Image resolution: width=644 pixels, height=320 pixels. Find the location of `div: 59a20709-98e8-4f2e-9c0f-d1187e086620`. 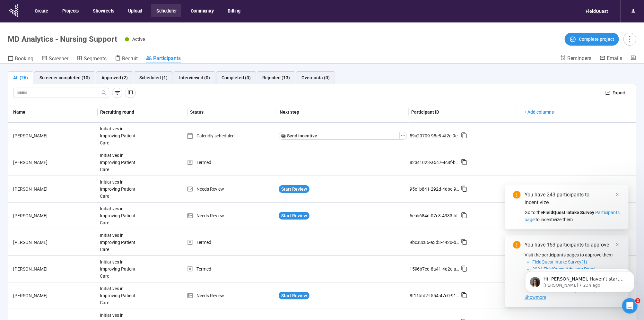

div: 59a20709-98e8-4f2e-9c0f-d1187e086620 is located at coordinates (436, 136).